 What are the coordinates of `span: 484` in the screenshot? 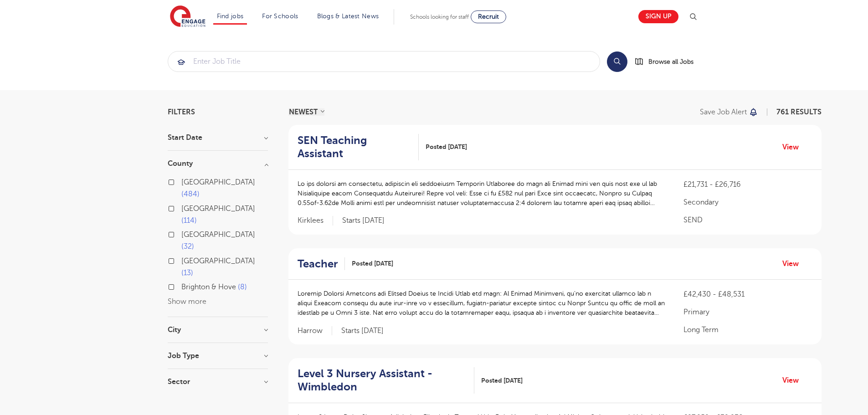 It's located at (191, 194).